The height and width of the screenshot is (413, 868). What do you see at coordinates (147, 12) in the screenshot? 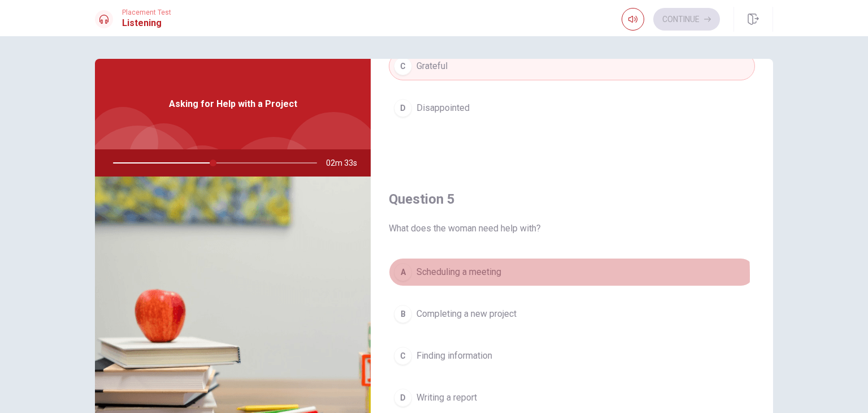
I see `span: Placement Test` at bounding box center [147, 12].